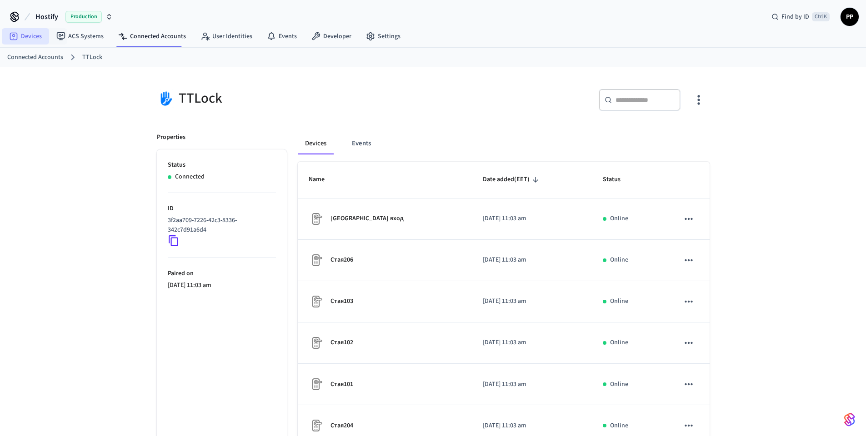  I want to click on span: PP, so click(850, 17).